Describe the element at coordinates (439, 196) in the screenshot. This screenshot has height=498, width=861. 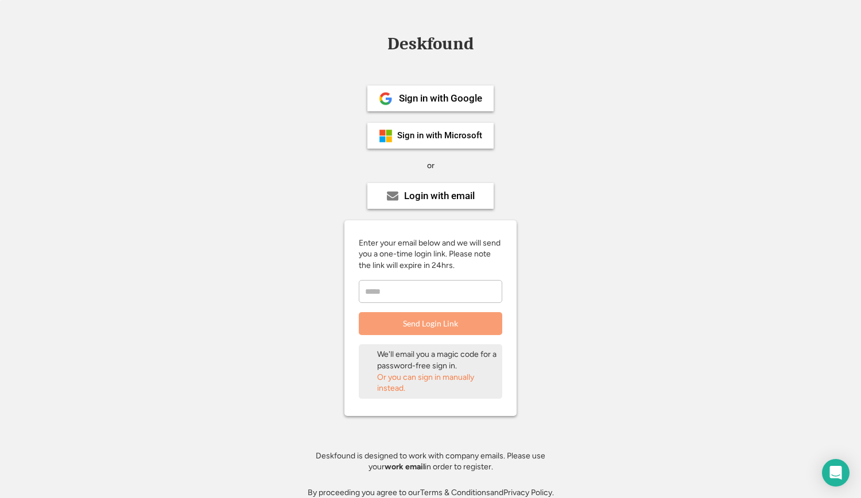
I see `div: Login with email` at that location.